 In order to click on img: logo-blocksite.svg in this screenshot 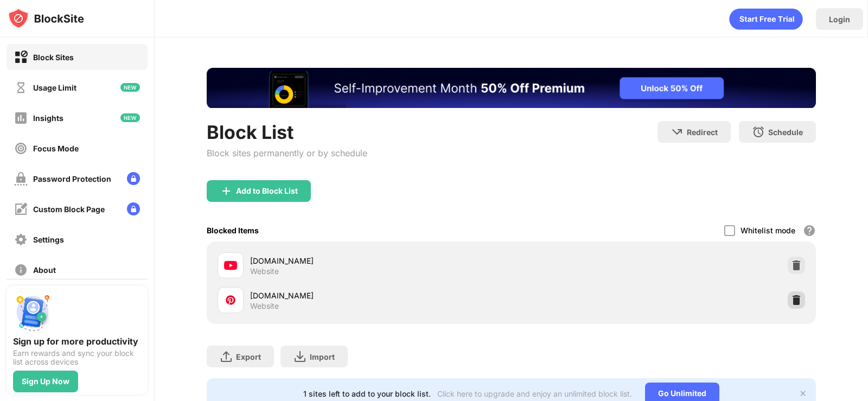, I will do `click(45, 19)`.